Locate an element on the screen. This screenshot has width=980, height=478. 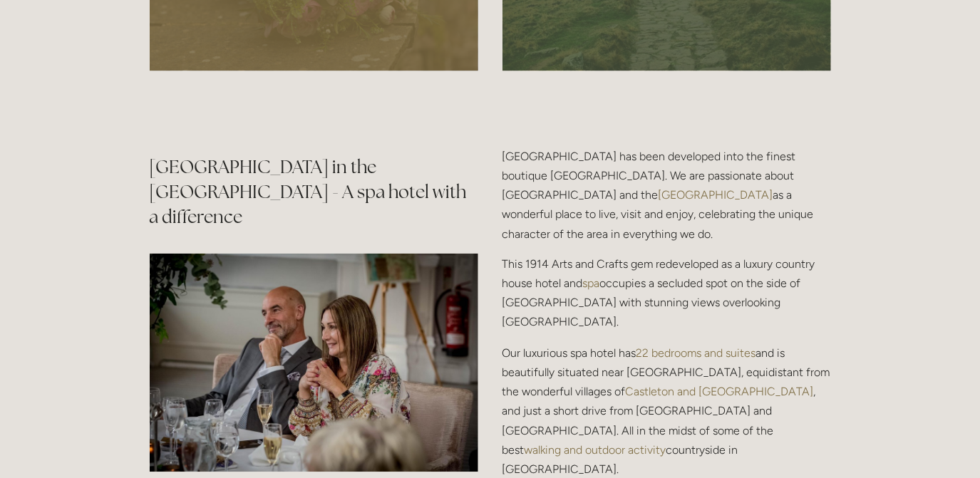
a: 22 bedrooms and suites is located at coordinates (697, 353).